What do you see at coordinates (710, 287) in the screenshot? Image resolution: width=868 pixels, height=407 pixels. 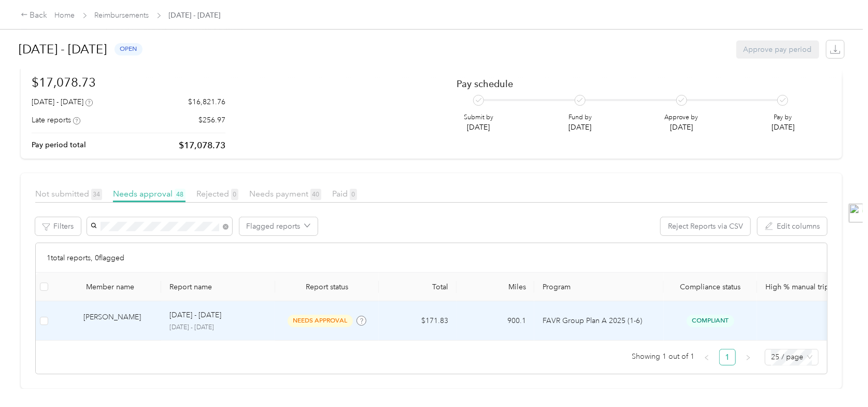 I see `span: Compliance status` at bounding box center [710, 287].